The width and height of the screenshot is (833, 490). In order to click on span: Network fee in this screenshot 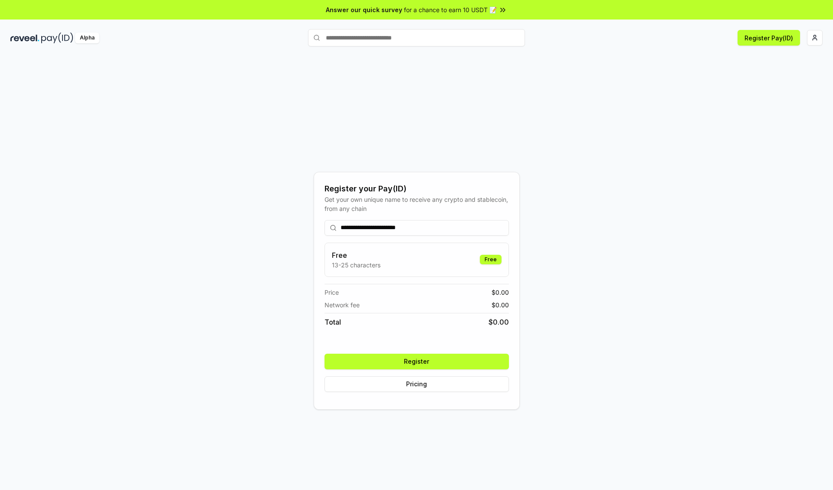, I will do `click(342, 305)`.